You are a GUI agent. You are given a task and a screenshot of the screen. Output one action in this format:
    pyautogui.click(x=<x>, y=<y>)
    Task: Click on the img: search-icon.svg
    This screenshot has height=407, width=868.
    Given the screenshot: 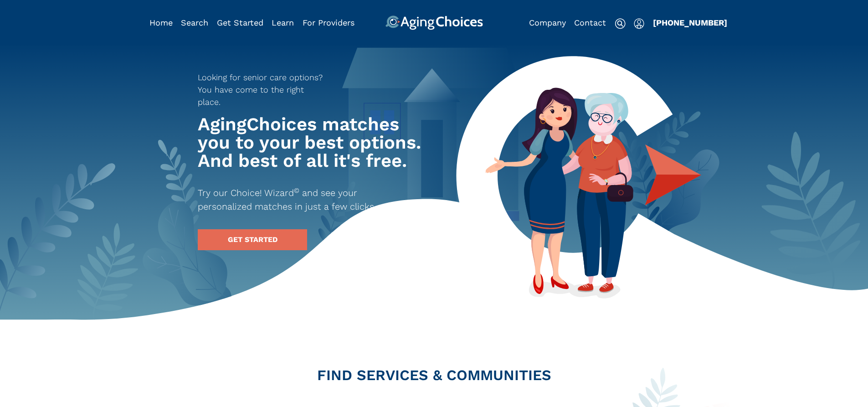 What is the action you would take?
    pyautogui.click(x=620, y=23)
    